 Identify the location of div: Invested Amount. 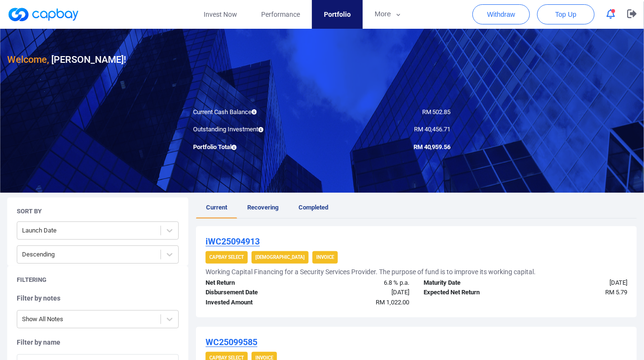
(253, 303).